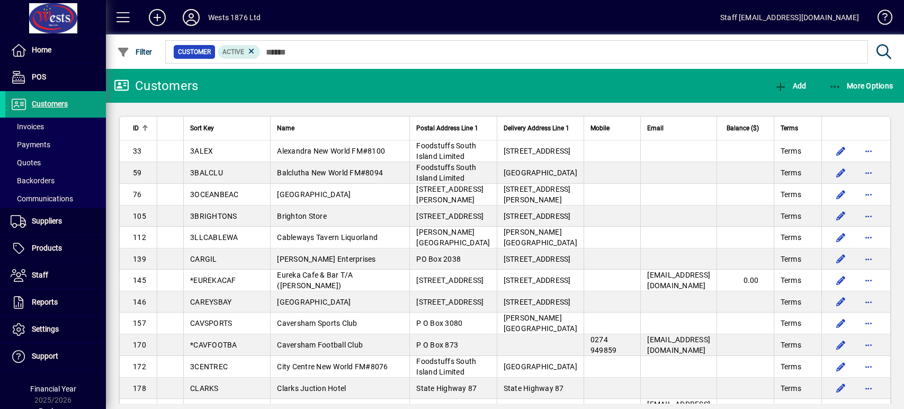 The image size is (904, 409). I want to click on div: Name, so click(340, 128).